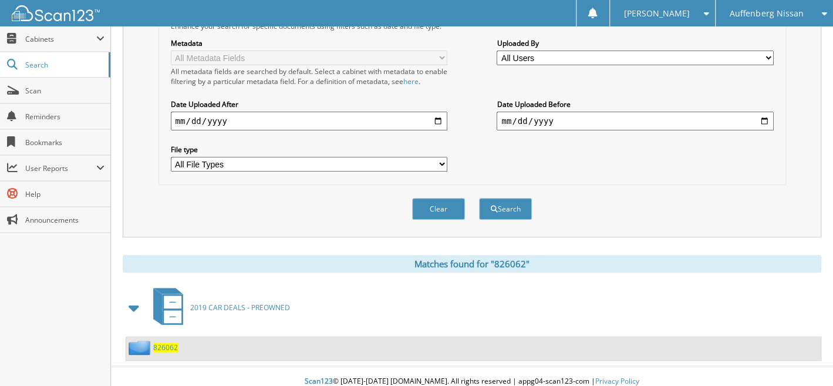 The image size is (833, 386). Describe the element at coordinates (309, 76) in the screenshot. I see `div: All metadata fields are searched by default. Select a cabinet with metadata to enable filtering b...` at that location.